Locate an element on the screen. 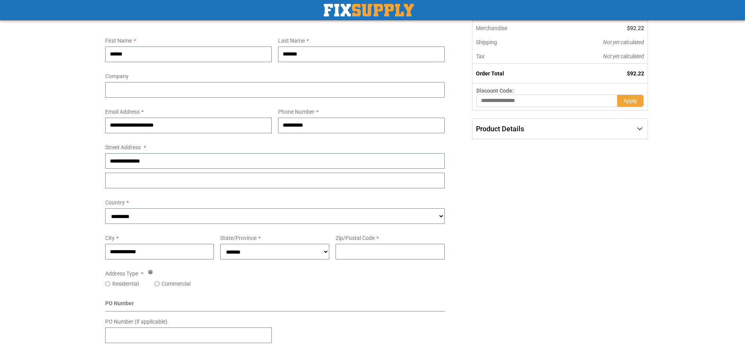  strong: Order Total is located at coordinates (490, 74).